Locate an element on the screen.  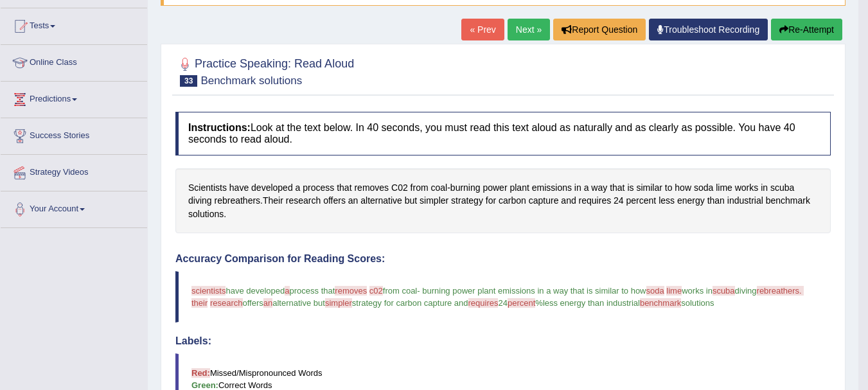
span: removes is located at coordinates (351, 290).